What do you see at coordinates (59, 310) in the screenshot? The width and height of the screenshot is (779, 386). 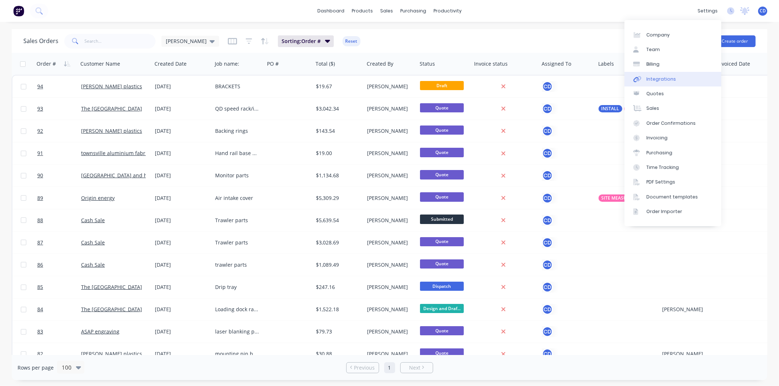 I see `a: 84` at bounding box center [59, 310].